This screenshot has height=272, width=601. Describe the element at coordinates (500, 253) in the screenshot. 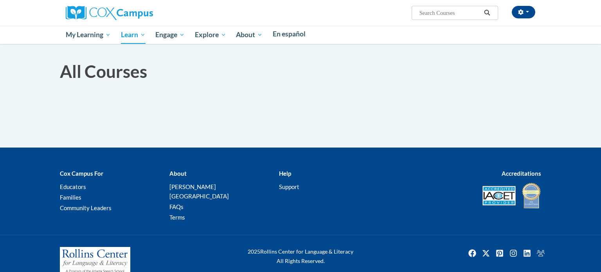

I see `a: Pinterest` at that location.